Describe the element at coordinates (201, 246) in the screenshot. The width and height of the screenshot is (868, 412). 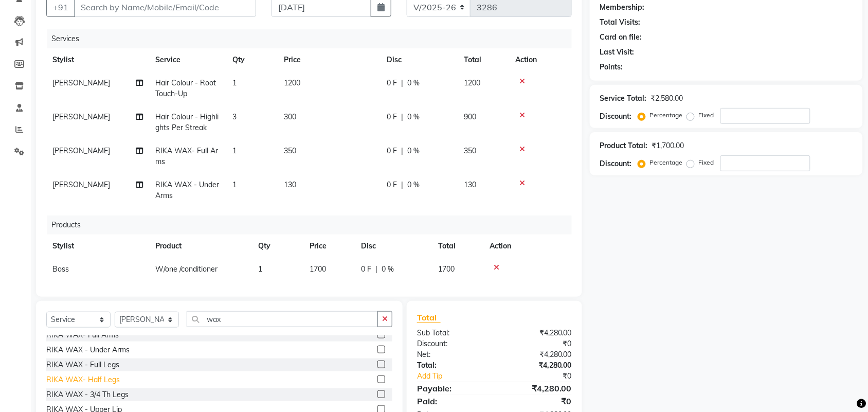
I see `th: Product` at that location.